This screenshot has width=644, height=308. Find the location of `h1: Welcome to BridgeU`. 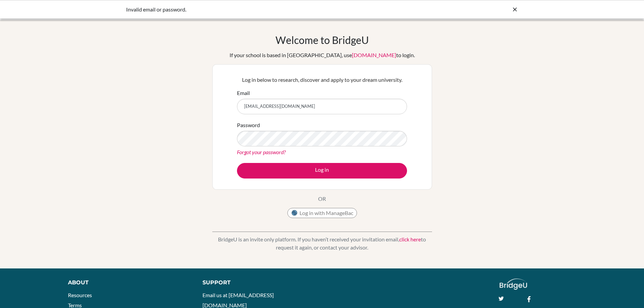

h1: Welcome to BridgeU is located at coordinates (322, 40).